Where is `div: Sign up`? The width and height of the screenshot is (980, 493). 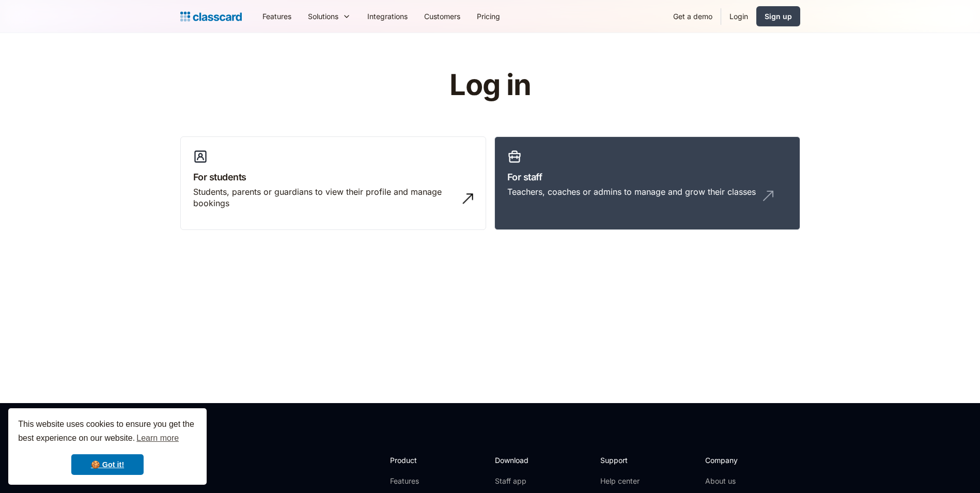 div: Sign up is located at coordinates (778, 16).